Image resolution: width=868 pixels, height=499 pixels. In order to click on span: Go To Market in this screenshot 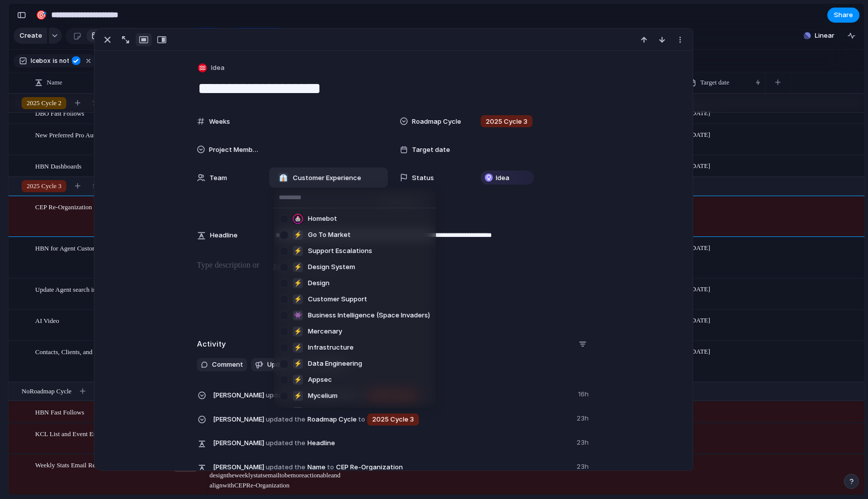, I will do `click(329, 235)`.